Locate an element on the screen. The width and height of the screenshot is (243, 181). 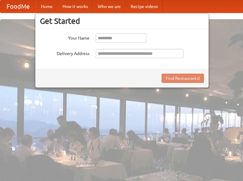
button: Find Restaurants! is located at coordinates (183, 78).